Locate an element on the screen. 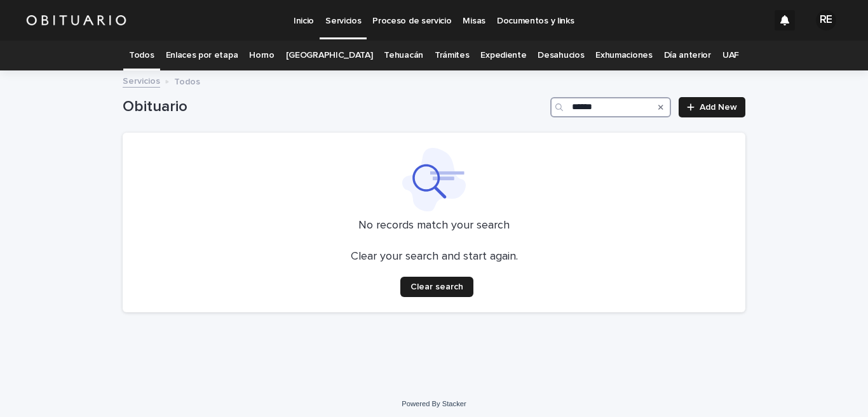 The image size is (868, 417). a: Tehuacán is located at coordinates (403, 56).